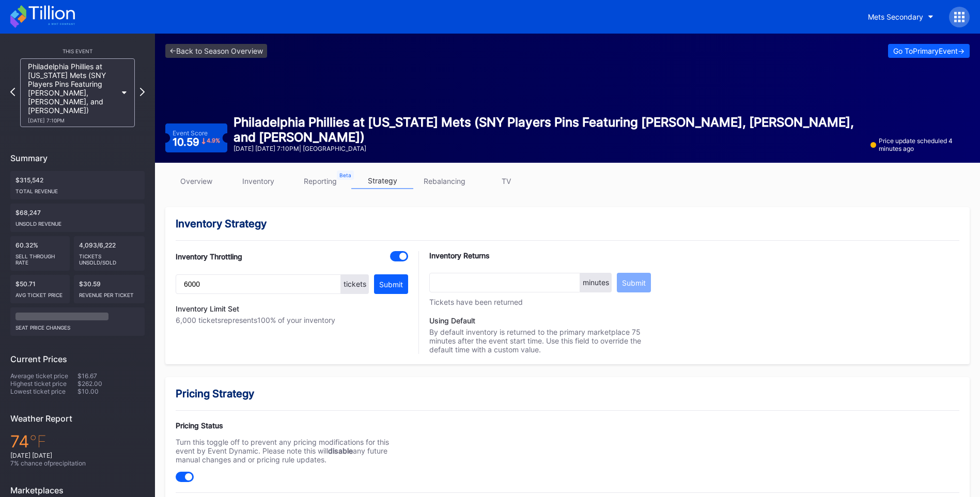  Describe the element at coordinates (111, 383) in the screenshot. I see `div: $262.00` at that location.